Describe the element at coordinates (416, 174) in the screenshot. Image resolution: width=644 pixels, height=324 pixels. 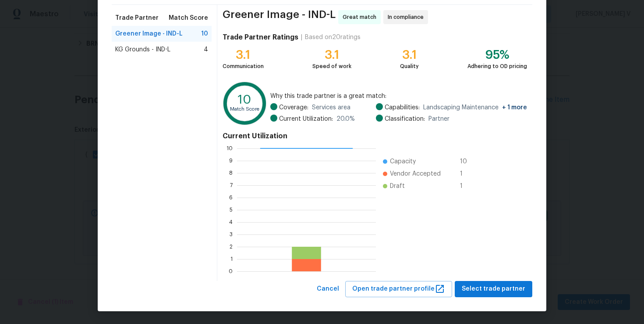
I see `span: Vendor Accepted` at that location.